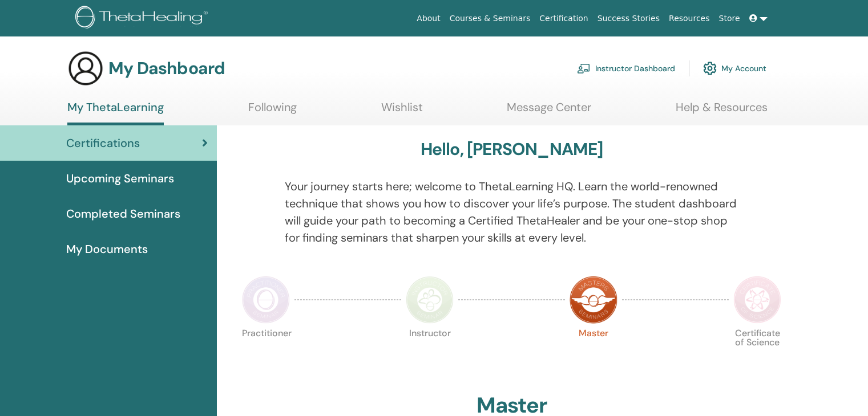 The image size is (868, 416). I want to click on img: generic-user-icon.jpg, so click(85, 68).